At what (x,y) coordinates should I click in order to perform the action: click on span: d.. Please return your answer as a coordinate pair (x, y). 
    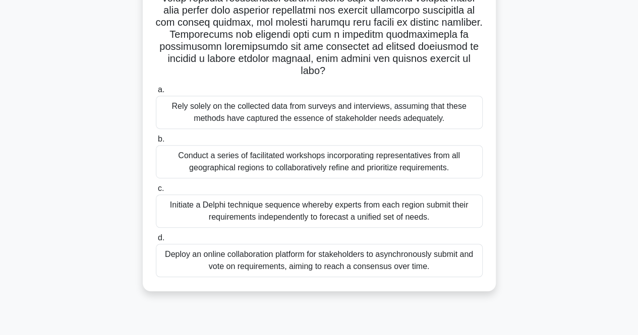
    Looking at the image, I should click on (161, 237).